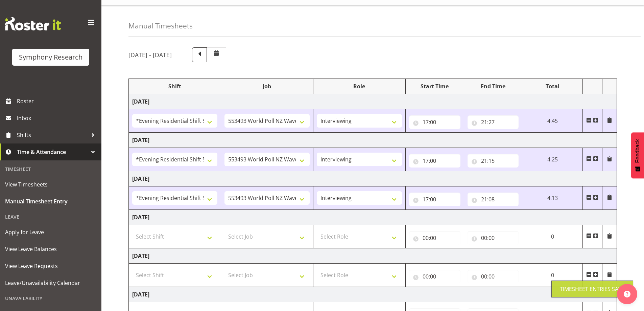 The image size is (644, 311). I want to click on span: View Timesheets, so click(51, 184).